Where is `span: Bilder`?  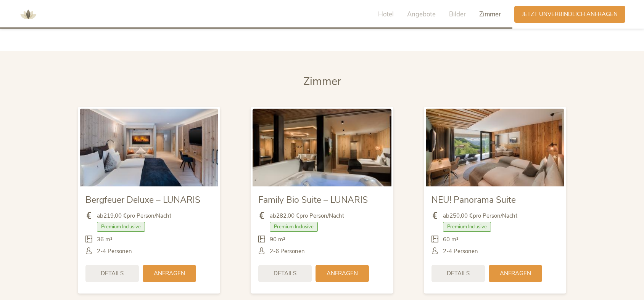
span: Bilder is located at coordinates (457, 14).